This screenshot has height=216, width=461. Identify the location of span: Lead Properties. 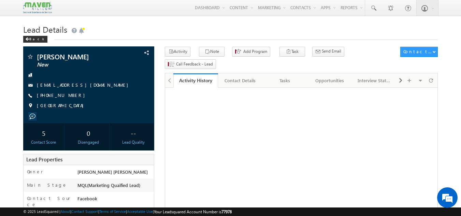
(44, 160).